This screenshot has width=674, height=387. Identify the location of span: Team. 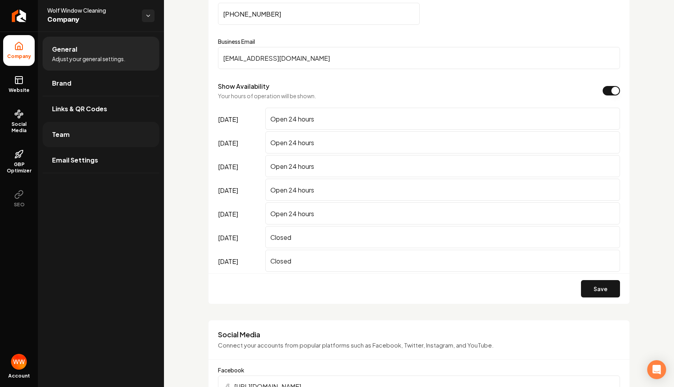
(61, 134).